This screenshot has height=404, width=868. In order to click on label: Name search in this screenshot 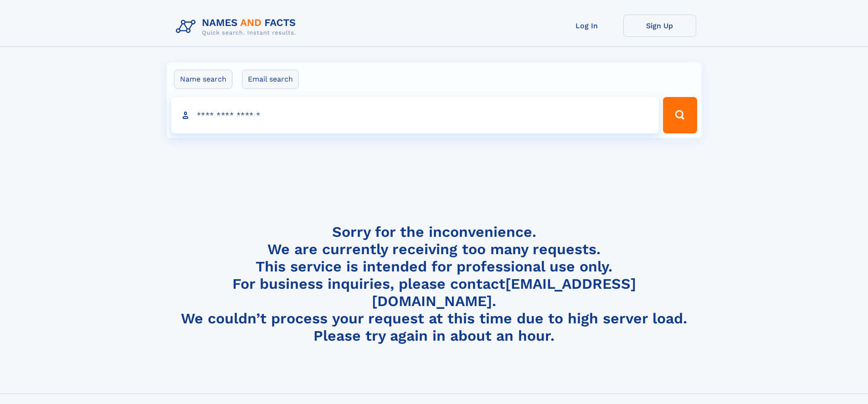, I will do `click(203, 79)`.